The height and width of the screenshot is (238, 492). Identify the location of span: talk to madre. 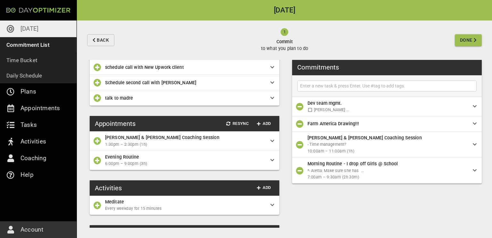
(119, 98).